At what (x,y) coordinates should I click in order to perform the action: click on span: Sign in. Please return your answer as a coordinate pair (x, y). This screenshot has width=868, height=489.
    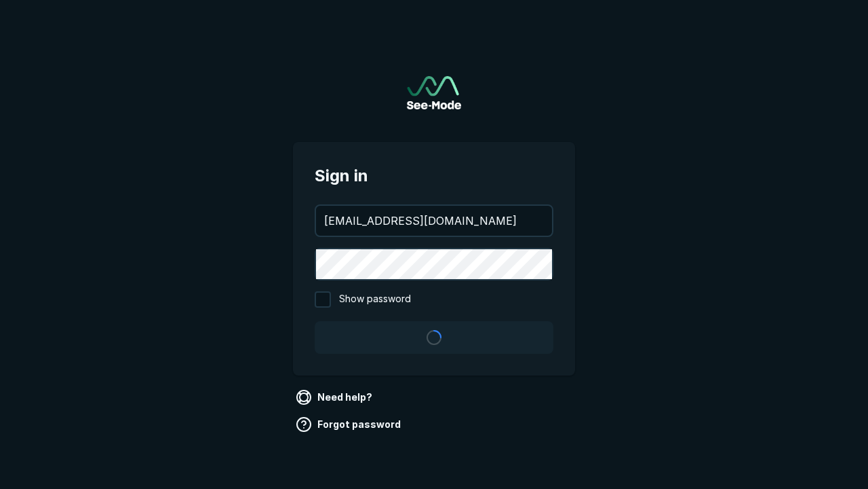
    Looking at the image, I should click on (434, 176).